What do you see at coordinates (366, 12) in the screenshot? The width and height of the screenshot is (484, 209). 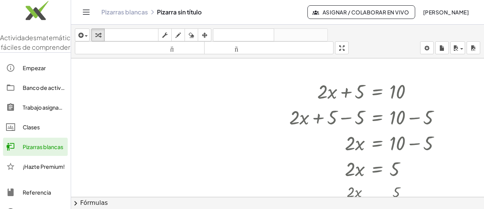 I see `font: Asignar / Colaborar en vivo` at bounding box center [366, 12].